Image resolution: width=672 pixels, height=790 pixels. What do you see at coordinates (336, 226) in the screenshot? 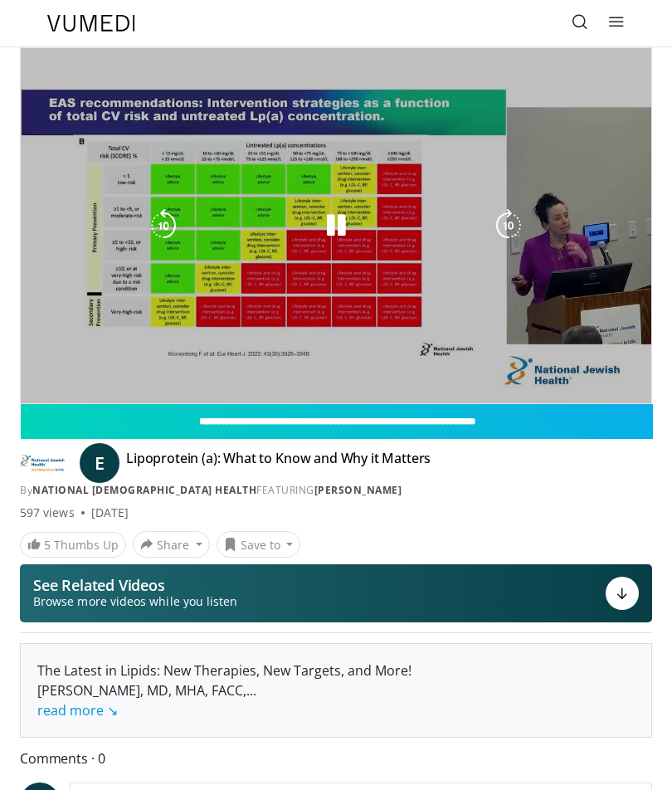
I see `video-js: Video Player` at bounding box center [336, 226].